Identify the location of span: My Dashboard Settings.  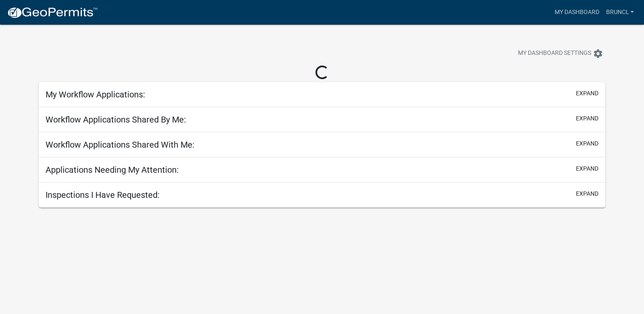
(555, 53).